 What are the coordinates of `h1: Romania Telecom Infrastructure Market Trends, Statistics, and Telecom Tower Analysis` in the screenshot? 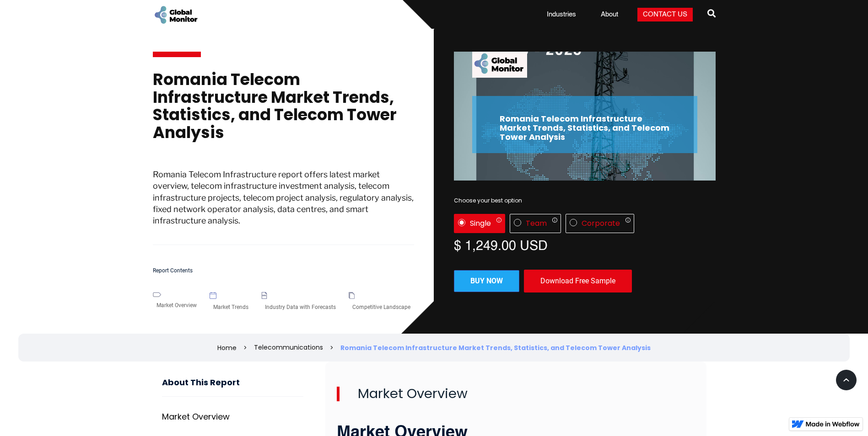 It's located at (283, 110).